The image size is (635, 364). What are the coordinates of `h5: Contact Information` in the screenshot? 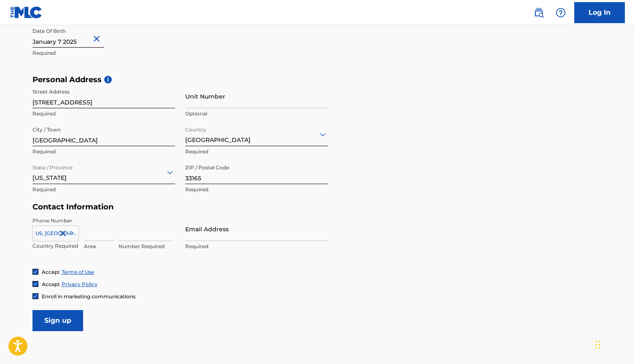 It's located at (180, 207).